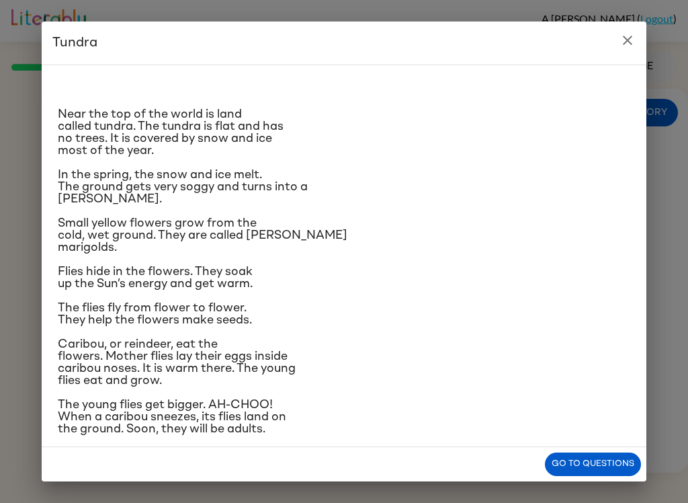 This screenshot has width=688, height=503. What do you see at coordinates (172, 417) in the screenshot?
I see `span: The young flies get bigger. AH-CHOO! When a caribou sneezes, its flies land on the ground. Soon, ...` at bounding box center [172, 417].